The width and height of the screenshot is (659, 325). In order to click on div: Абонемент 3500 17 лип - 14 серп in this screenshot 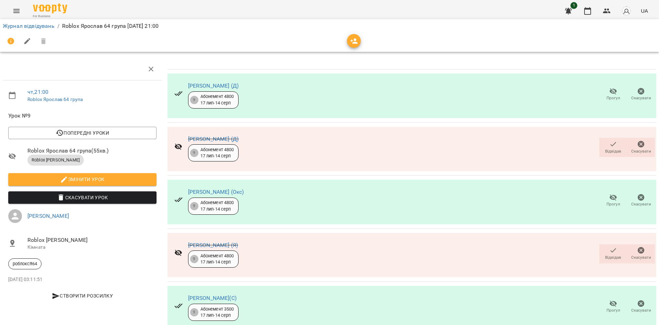, I will do `click(217, 312)`.